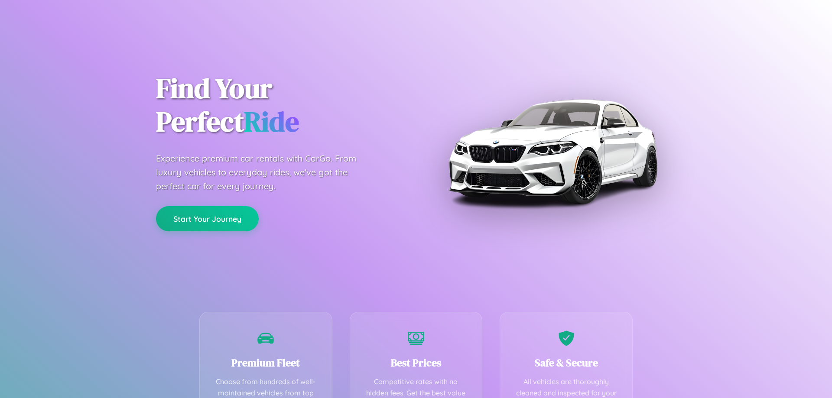 Image resolution: width=832 pixels, height=398 pixels. What do you see at coordinates (207, 219) in the screenshot?
I see `button: Start Your Journey` at bounding box center [207, 219].